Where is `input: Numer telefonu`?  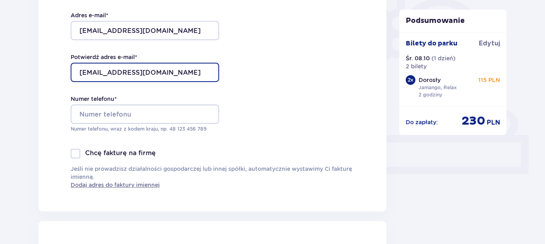 input: Numer telefonu is located at coordinates (145, 114).